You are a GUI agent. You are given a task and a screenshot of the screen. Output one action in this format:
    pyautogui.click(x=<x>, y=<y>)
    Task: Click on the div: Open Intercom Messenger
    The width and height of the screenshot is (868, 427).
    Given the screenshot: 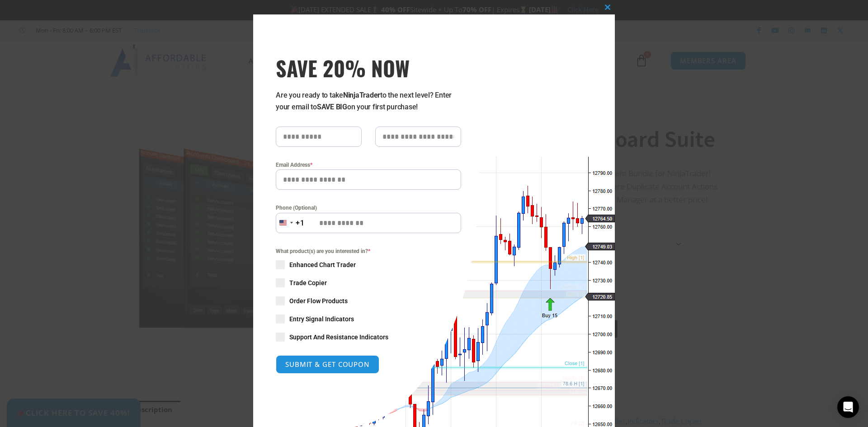 What is the action you would take?
    pyautogui.click(x=848, y=407)
    